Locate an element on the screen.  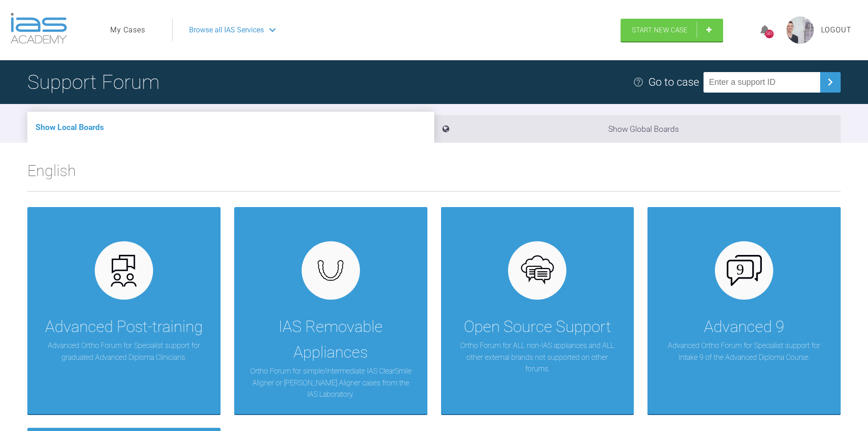
input: Enter a support ID is located at coordinates (762, 82).